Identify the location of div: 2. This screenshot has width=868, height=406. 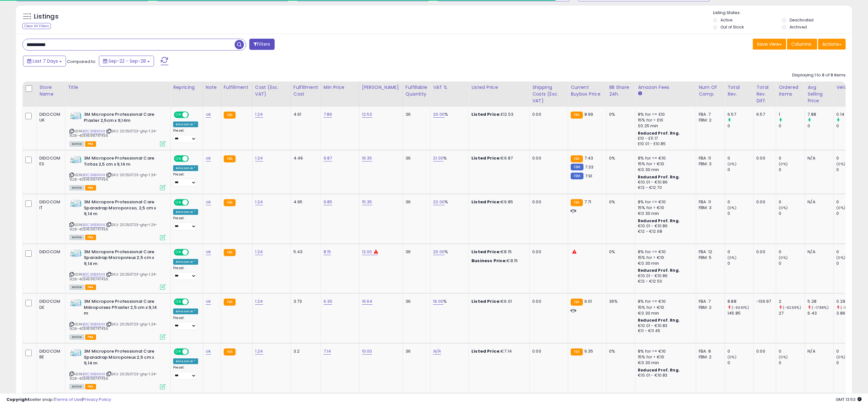
(791, 301).